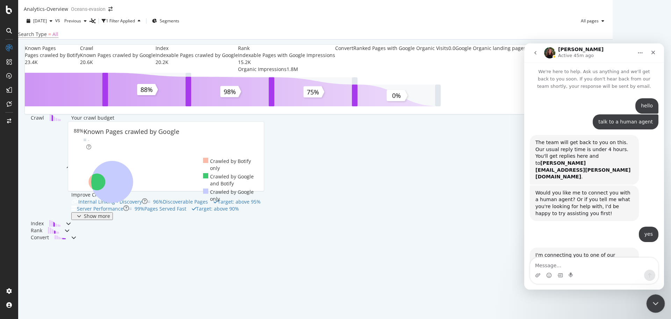 This screenshot has width=671, height=319. What do you see at coordinates (14, 232) in the screenshot?
I see `button: Upload attachment` at bounding box center [14, 232].